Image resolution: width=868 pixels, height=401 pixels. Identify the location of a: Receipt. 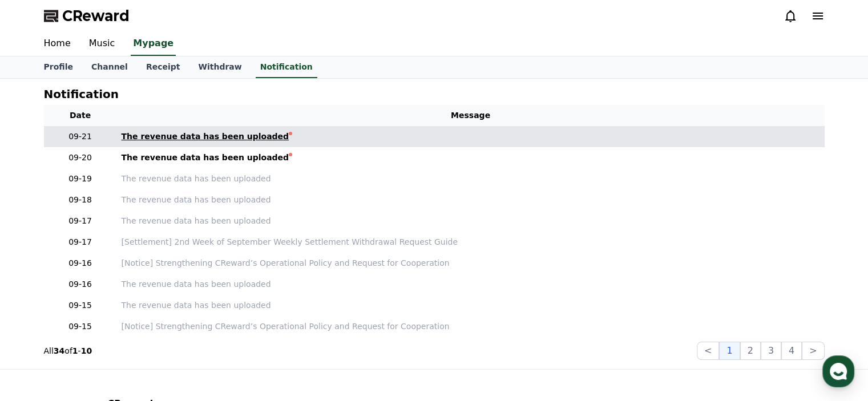
(163, 68).